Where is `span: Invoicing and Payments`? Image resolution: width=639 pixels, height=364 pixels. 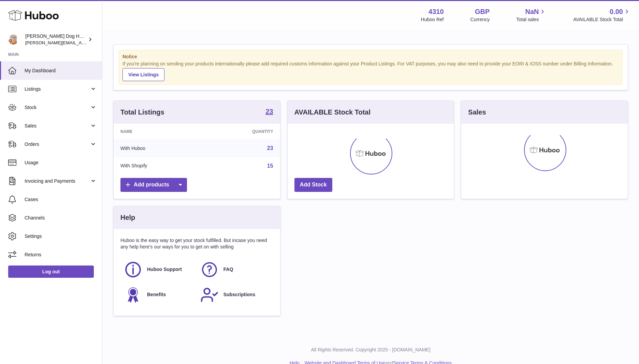
span: Invoicing and Payments is located at coordinates (57, 181).